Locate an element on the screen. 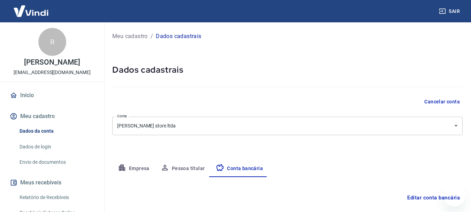 The height and width of the screenshot is (212, 471). label: Conta is located at coordinates (122, 116).